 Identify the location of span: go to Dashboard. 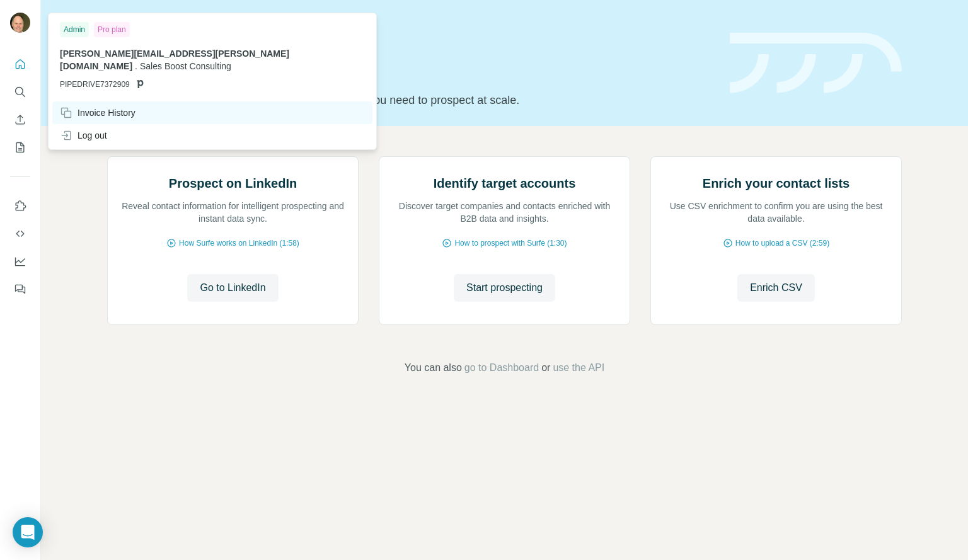
(502, 368).